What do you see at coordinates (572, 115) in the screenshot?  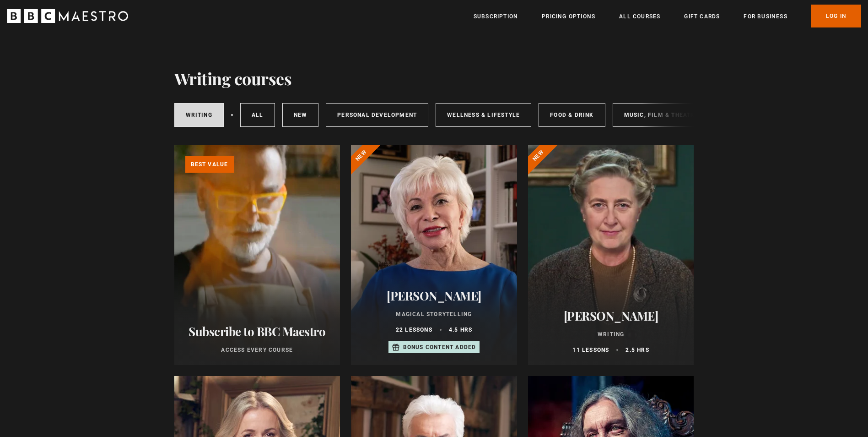 I see `a: Food & Drink` at bounding box center [572, 115].